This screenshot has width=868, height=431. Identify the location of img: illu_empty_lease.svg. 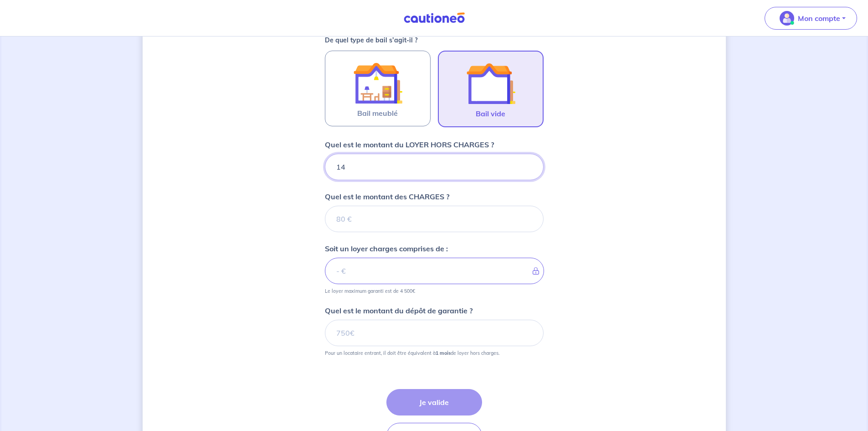
(491, 83).